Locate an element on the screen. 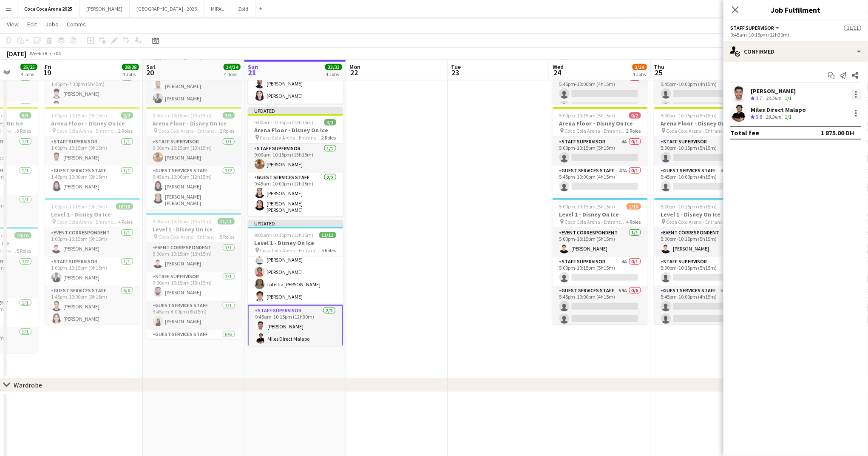 This screenshot has height=456, width=868. span: 25 is located at coordinates (659, 72).